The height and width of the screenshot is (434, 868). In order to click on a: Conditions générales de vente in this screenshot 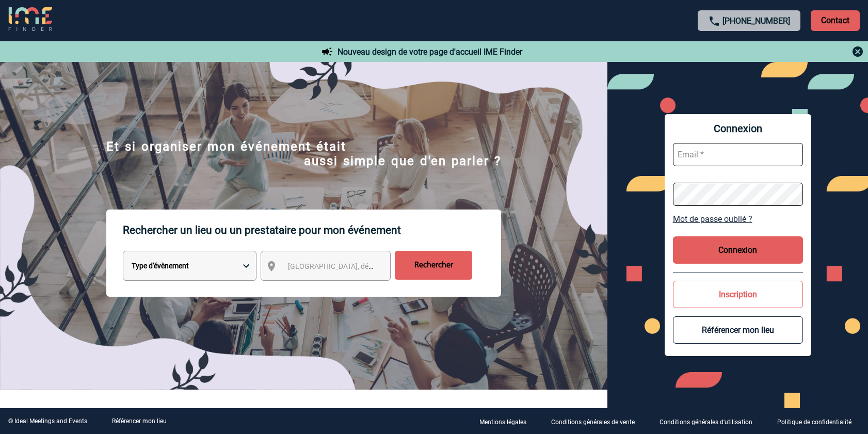, I will do `click(597, 421)`.